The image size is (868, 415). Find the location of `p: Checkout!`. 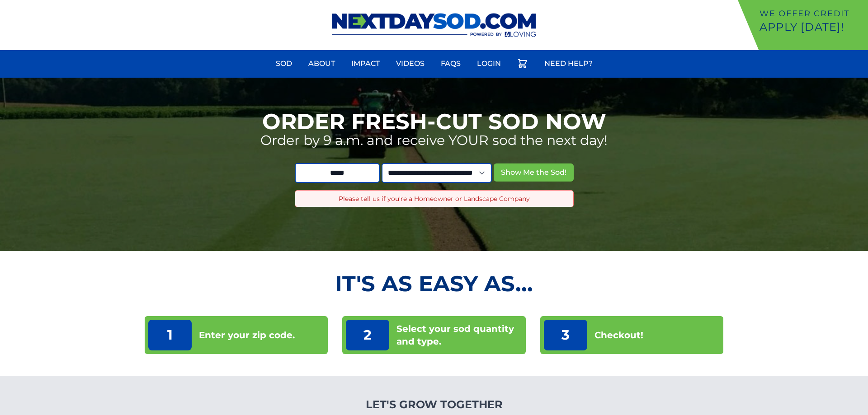

p: Checkout! is located at coordinates (619, 336).